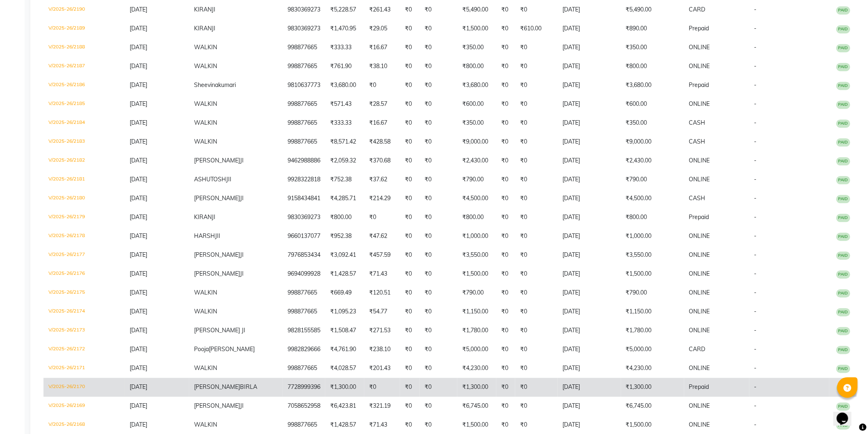 The height and width of the screenshot is (434, 868). I want to click on td: ₹8,571.42, so click(344, 142).